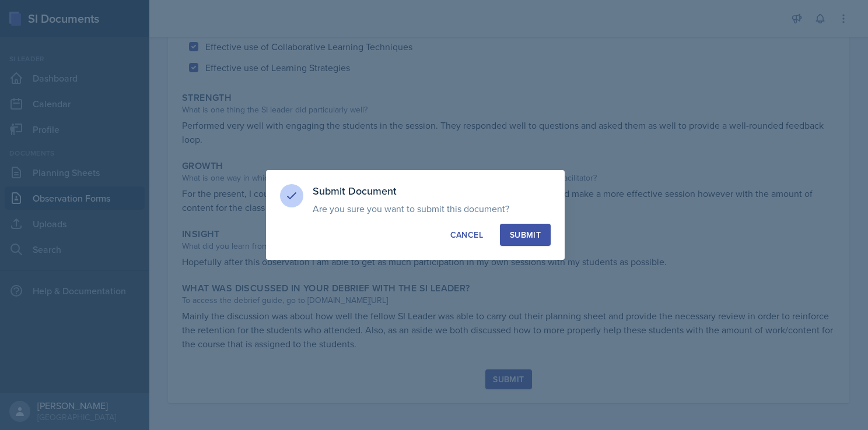 This screenshot has height=430, width=868. I want to click on div: Submit, so click(525, 235).